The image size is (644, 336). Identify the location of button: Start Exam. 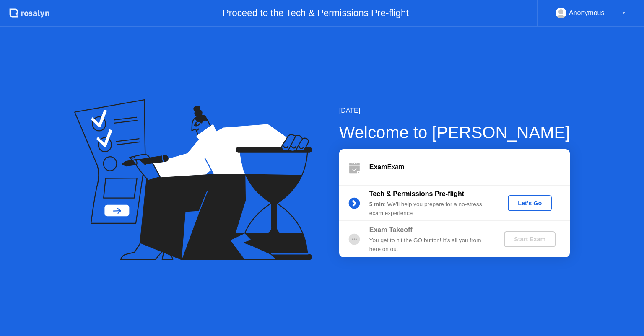
(530, 240).